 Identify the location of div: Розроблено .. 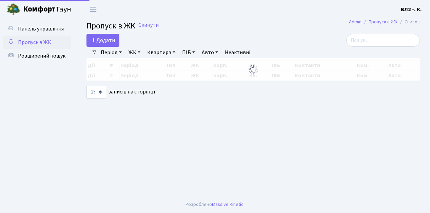
(215, 205).